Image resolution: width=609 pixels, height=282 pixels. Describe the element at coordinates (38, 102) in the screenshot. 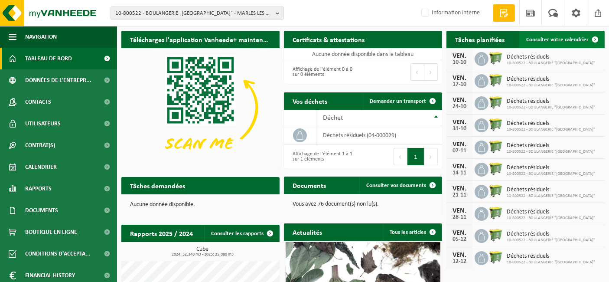

I see `span: Contacts` at that location.